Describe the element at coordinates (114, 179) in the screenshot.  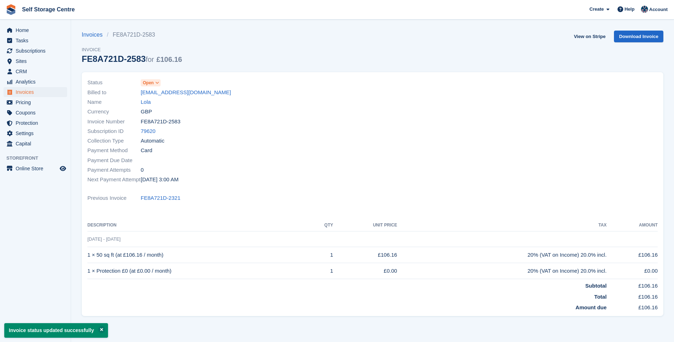
I see `span: Next Payment Attempt` at that location.